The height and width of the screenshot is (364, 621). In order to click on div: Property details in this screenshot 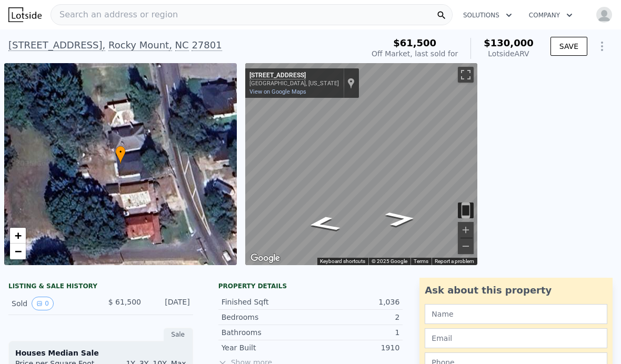, I will do `click(310, 286)`.